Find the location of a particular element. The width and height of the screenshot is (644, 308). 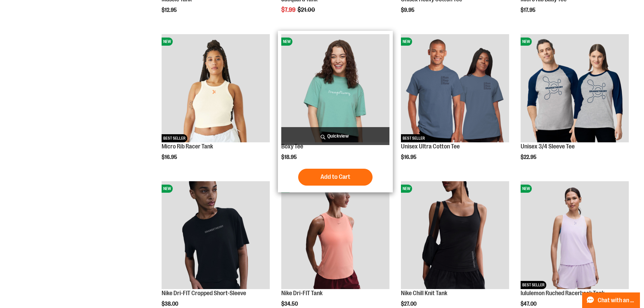

a: Quickview is located at coordinates (336, 136).